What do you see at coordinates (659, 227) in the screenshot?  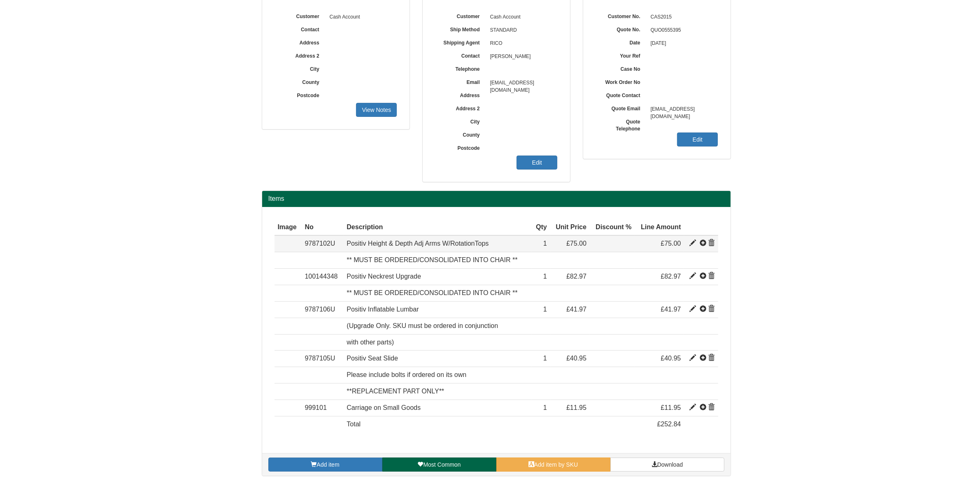 I see `th: Line Amount` at bounding box center [659, 227].